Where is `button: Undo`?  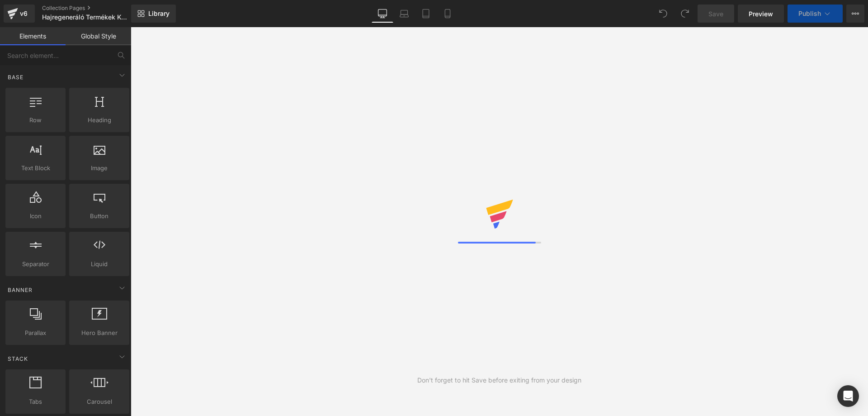
button: Undo is located at coordinates (663, 13).